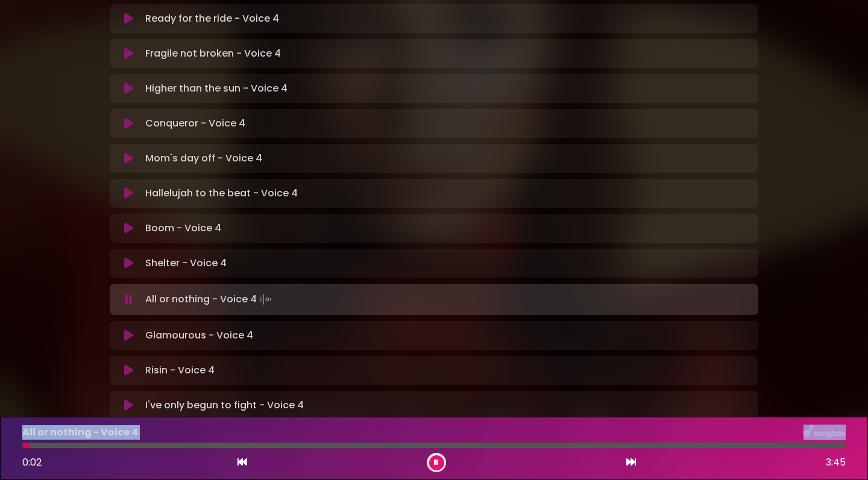 The image size is (868, 480). What do you see at coordinates (180, 370) in the screenshot?
I see `p: Risin - Voice 4` at bounding box center [180, 370].